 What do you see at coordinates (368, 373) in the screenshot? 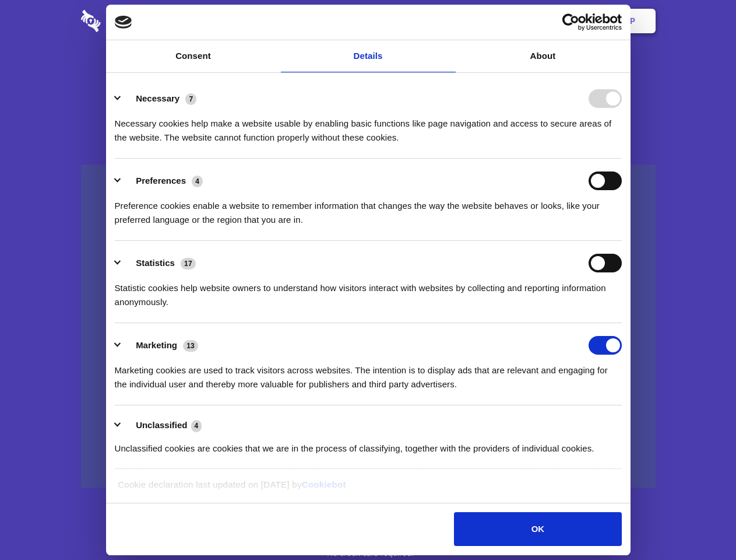
I see `div: Marketing cookies are used to track visitors across websites. The intention is to display ads tha...` at bounding box center [368, 373].